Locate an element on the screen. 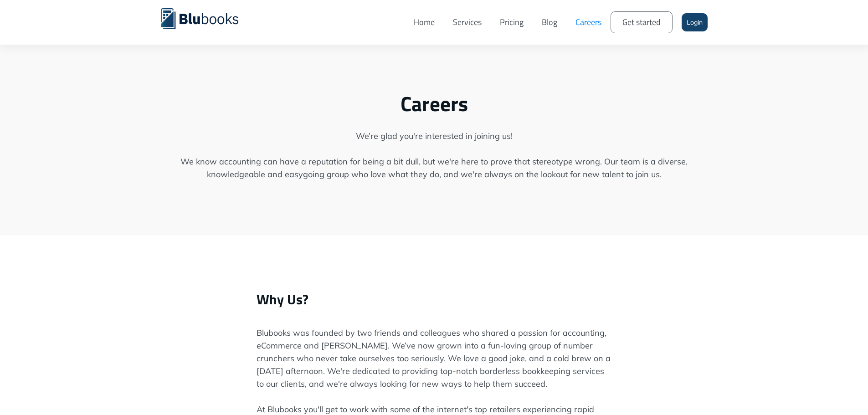 The height and width of the screenshot is (415, 868). a: Home is located at coordinates (424, 23).